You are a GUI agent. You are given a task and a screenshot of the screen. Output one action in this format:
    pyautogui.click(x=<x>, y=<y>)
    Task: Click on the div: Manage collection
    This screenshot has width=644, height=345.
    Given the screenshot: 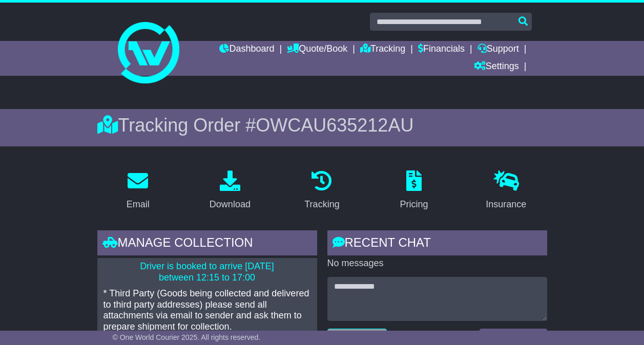 What is the action you would take?
    pyautogui.click(x=207, y=244)
    